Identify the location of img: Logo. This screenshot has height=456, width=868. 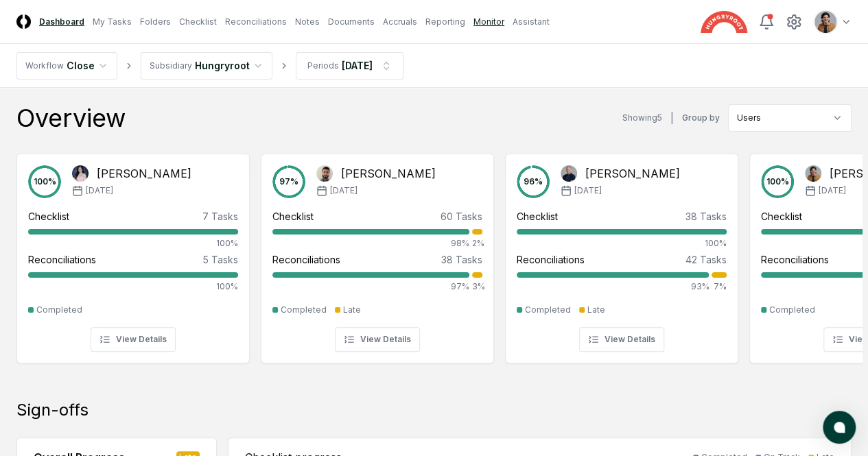
(23, 21).